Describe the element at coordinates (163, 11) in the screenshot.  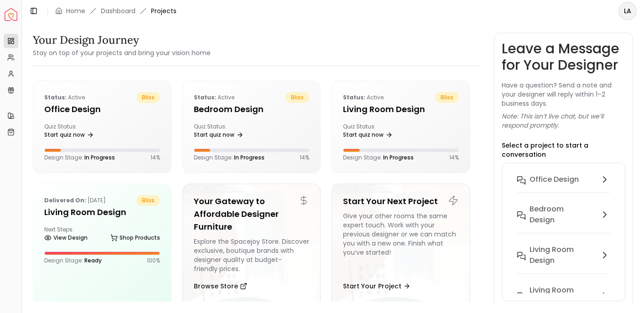
I see `span: Projects` at that location.